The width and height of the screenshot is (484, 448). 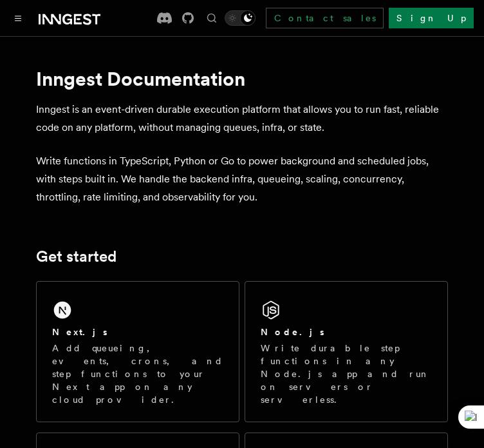 What do you see at coordinates (212, 18) in the screenshot?
I see `button: Find something...` at bounding box center [212, 18].